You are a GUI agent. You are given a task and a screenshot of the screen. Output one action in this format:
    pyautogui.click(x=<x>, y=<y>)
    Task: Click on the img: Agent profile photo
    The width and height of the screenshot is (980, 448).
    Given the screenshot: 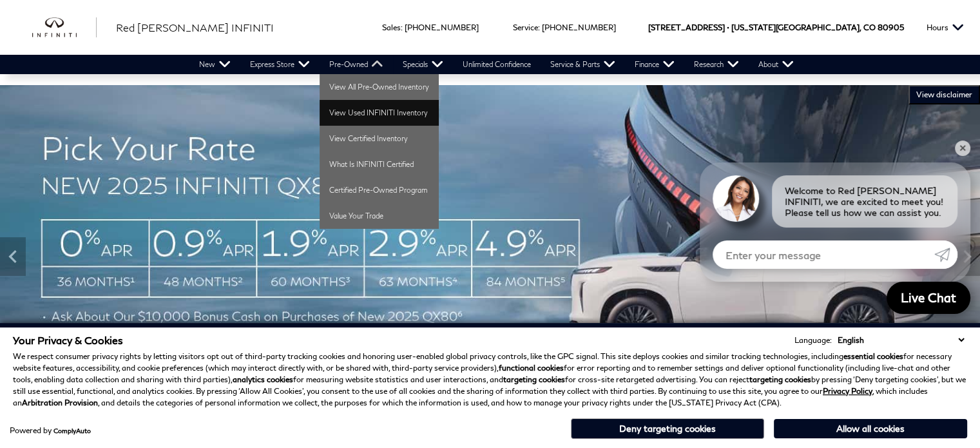 What is the action you would take?
    pyautogui.click(x=736, y=198)
    